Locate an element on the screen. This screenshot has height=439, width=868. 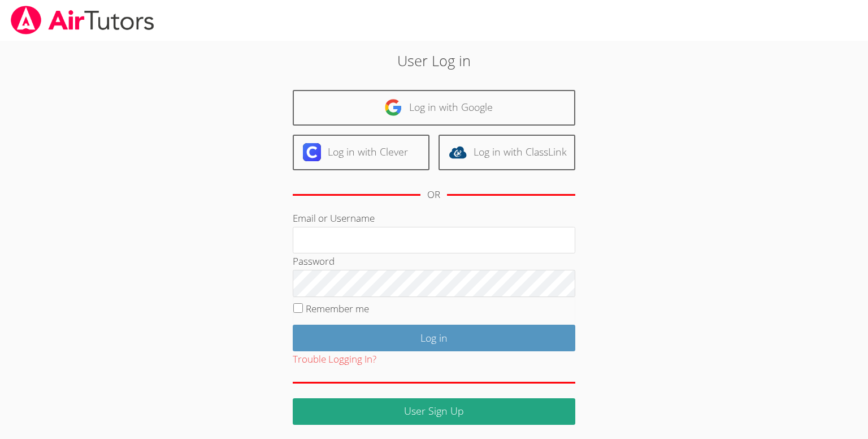
label: Email or Username is located at coordinates (333, 218).